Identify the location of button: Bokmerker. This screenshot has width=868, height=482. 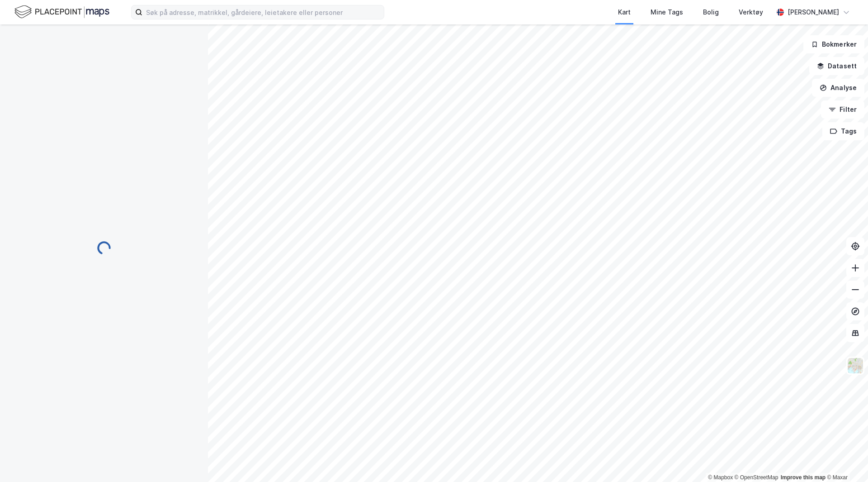
(834, 45).